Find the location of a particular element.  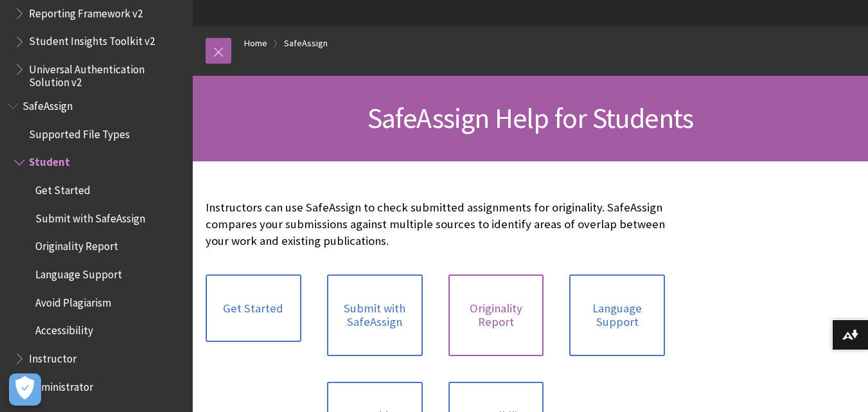

span: Supported File Types is located at coordinates (79, 132).